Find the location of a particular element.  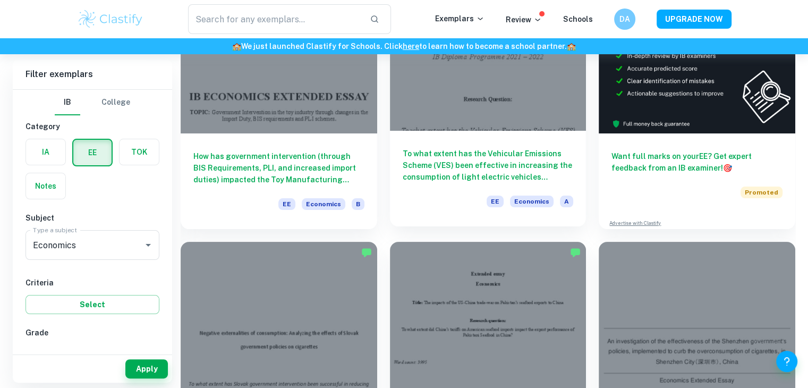

button: IB is located at coordinates (67, 103).